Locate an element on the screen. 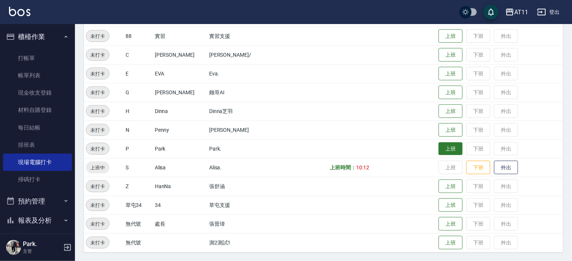 The width and height of the screenshot is (572, 261). td: 草屯34 is located at coordinates (138, 205).